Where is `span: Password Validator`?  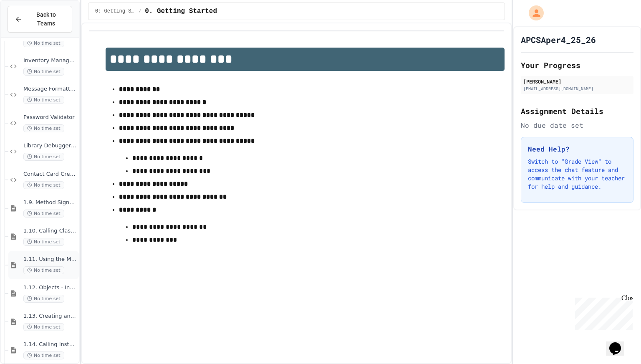 span: Password Validator is located at coordinates (50, 117).